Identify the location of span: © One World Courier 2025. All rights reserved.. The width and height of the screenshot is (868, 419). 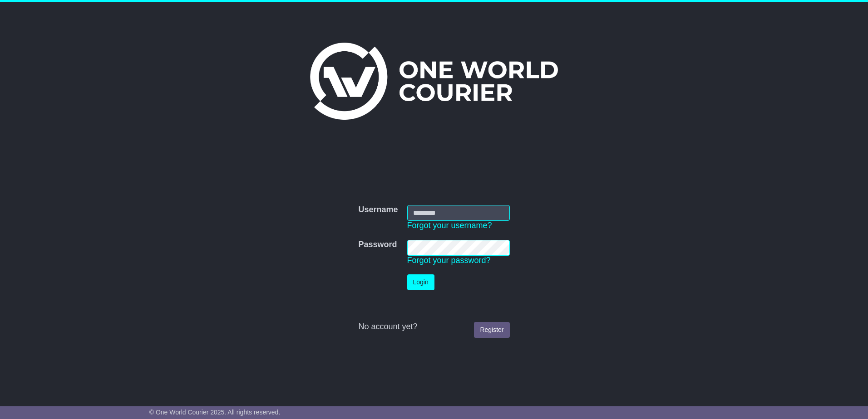
(215, 412).